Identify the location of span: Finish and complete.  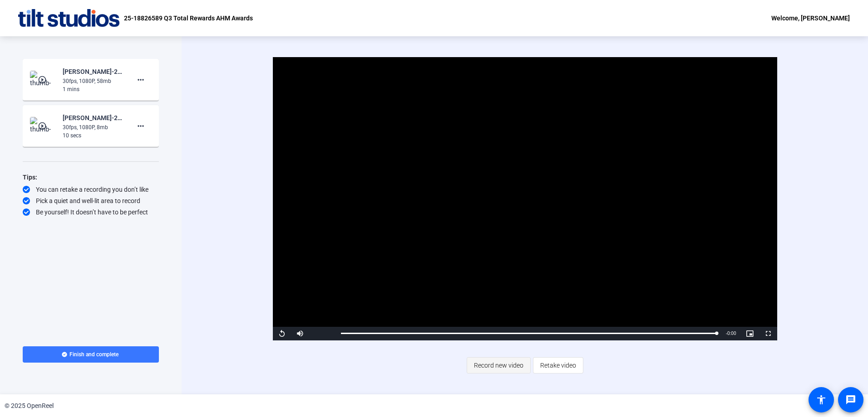
(94, 354).